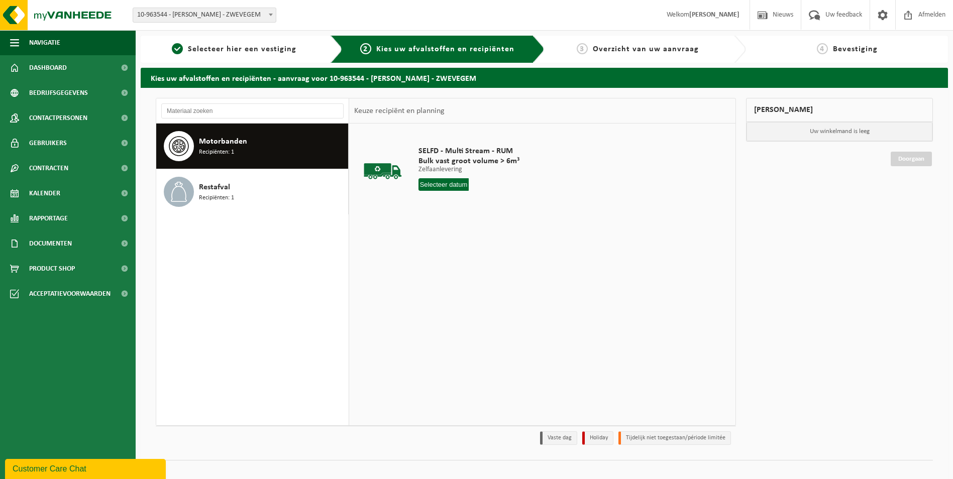  Describe the element at coordinates (50, 244) in the screenshot. I see `span: Documenten` at that location.